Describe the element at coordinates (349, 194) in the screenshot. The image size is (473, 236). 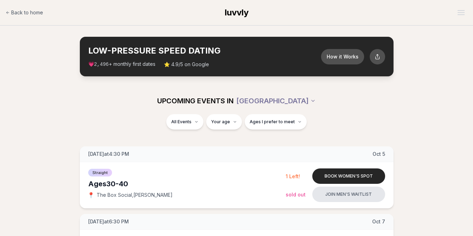
I see `a: Join men's waitlist` at that location.